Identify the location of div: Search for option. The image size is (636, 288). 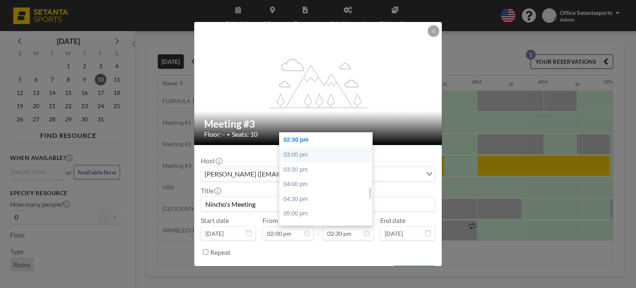
(318, 174).